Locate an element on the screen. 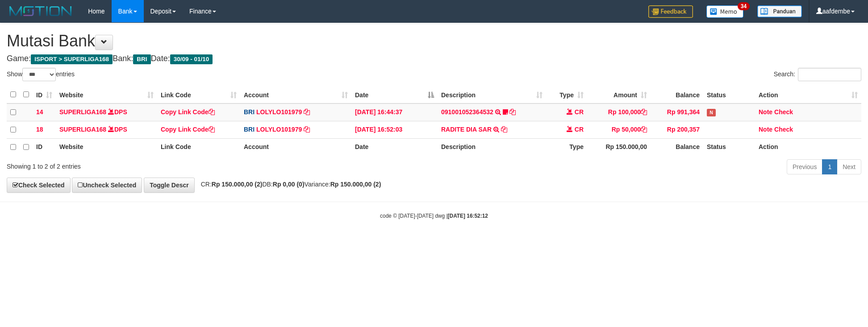 Image resolution: width=868 pixels, height=327 pixels. label: Show entries is located at coordinates (41, 75).